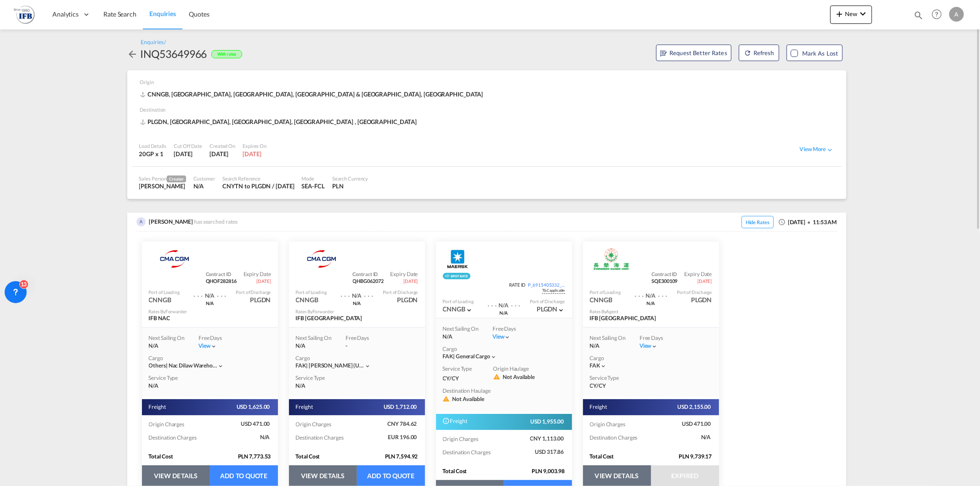 Image resolution: width=980 pixels, height=486 pixels. Describe the element at coordinates (159, 365) in the screenshot. I see `span: Others` at that location.